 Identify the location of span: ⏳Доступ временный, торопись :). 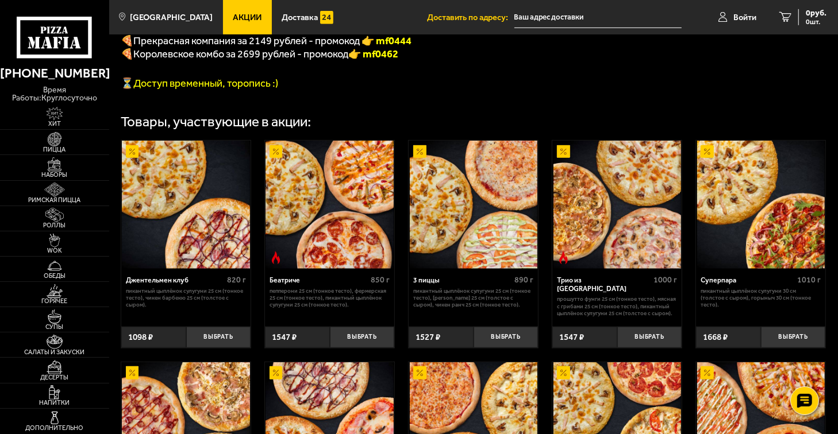
(199, 83).